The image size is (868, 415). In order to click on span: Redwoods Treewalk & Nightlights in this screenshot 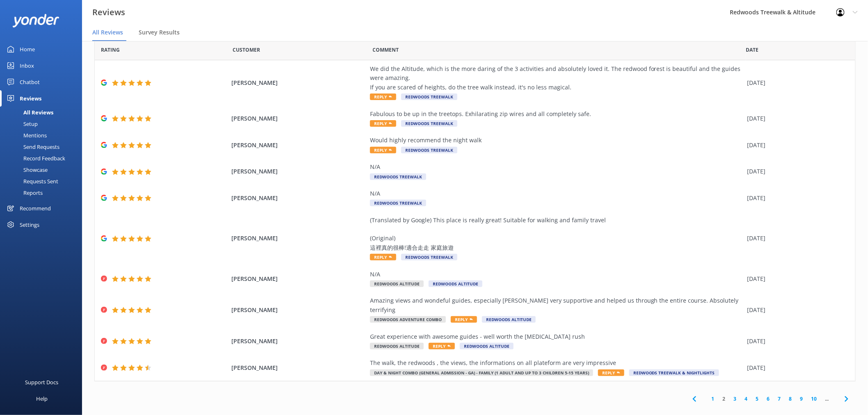, I will do `click(674, 373)`.